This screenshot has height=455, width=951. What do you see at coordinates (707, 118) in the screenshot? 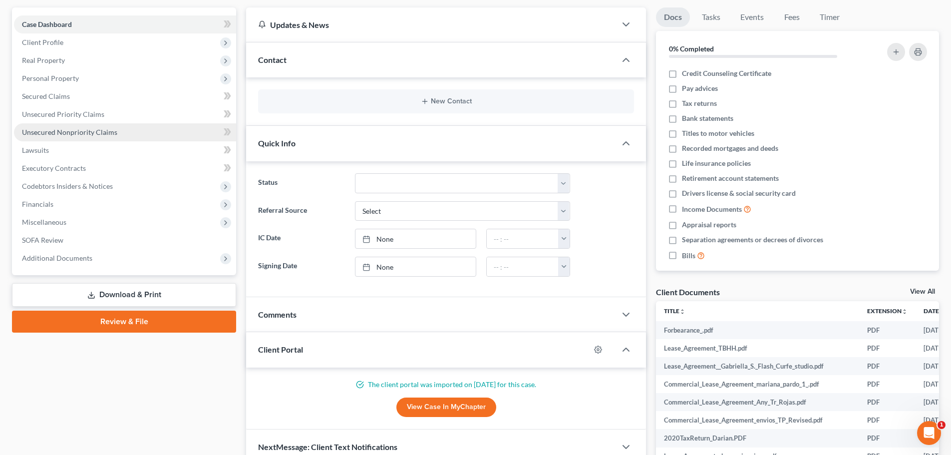
I see `span: Bank statements` at bounding box center [707, 118].